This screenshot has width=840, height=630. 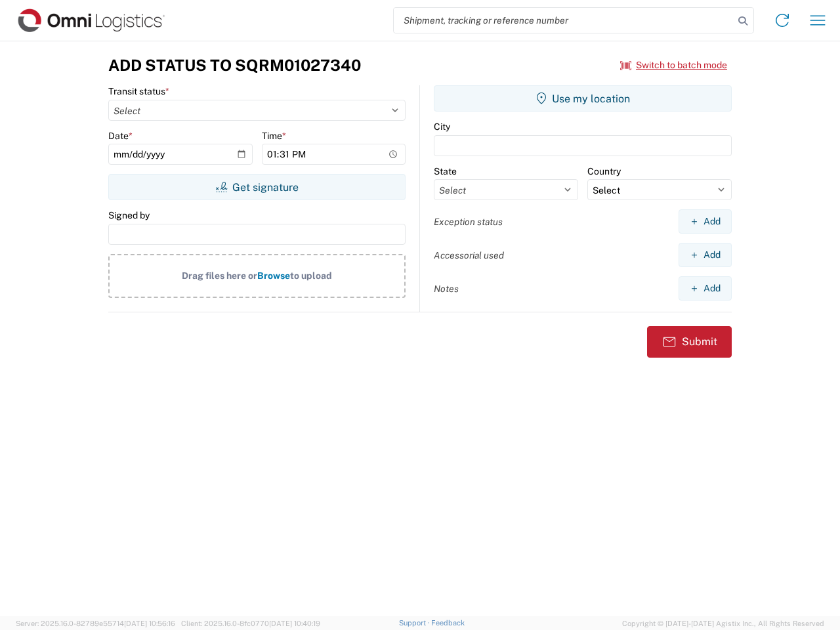 I want to click on label: Accessorial used, so click(x=469, y=256).